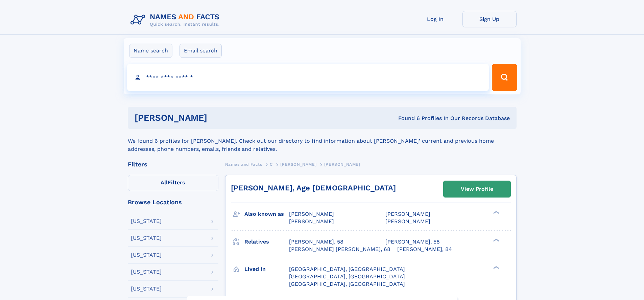 The height and width of the screenshot is (300, 644). I want to click on span: C, so click(271, 164).